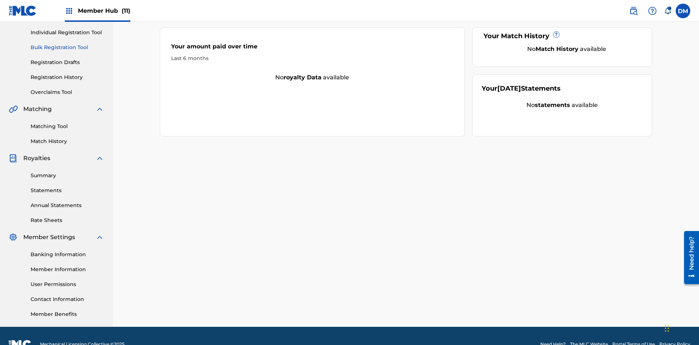 The height and width of the screenshot is (345, 699). What do you see at coordinates (562, 36) in the screenshot?
I see `div: Your Match History` at bounding box center [562, 36].